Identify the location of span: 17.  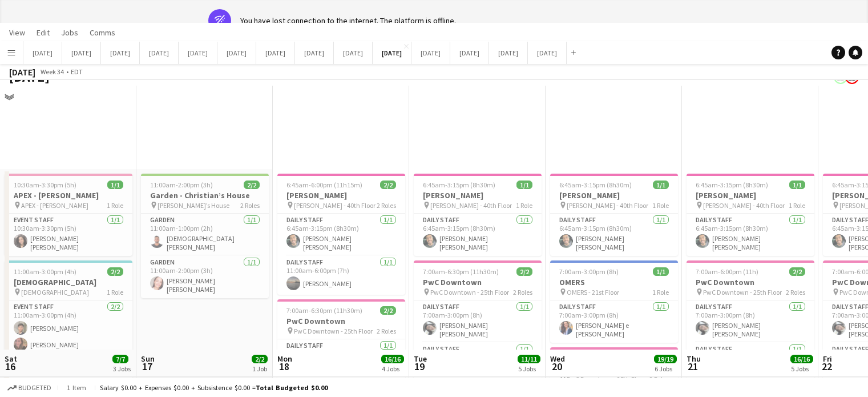
(146, 366).